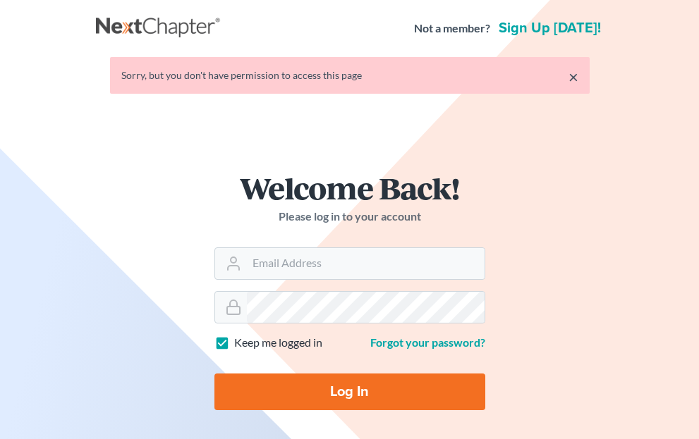 This screenshot has height=439, width=699. Describe the element at coordinates (350, 75) in the screenshot. I see `div: Sorry, but you don't have permission to access this page` at that location.